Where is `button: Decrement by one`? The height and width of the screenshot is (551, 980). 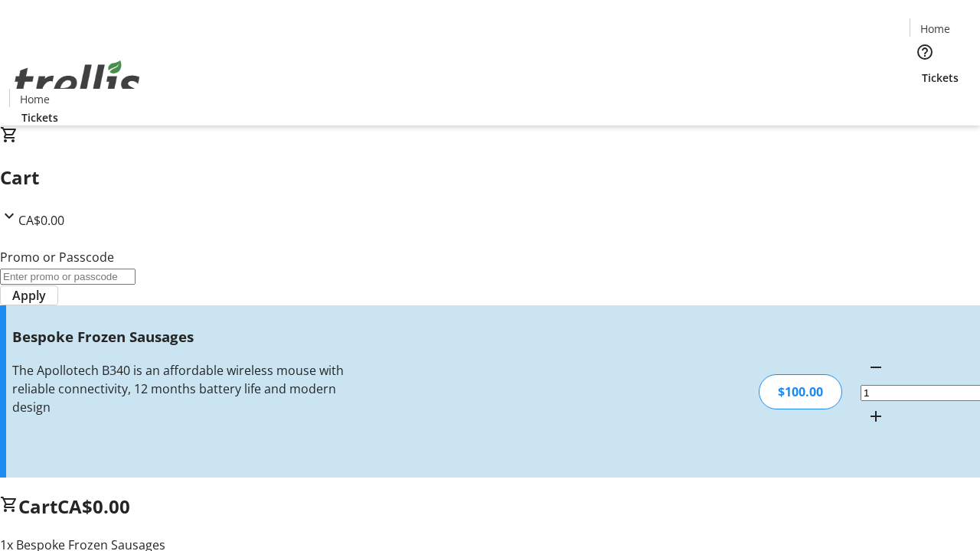 button: Decrement by one is located at coordinates (876, 368).